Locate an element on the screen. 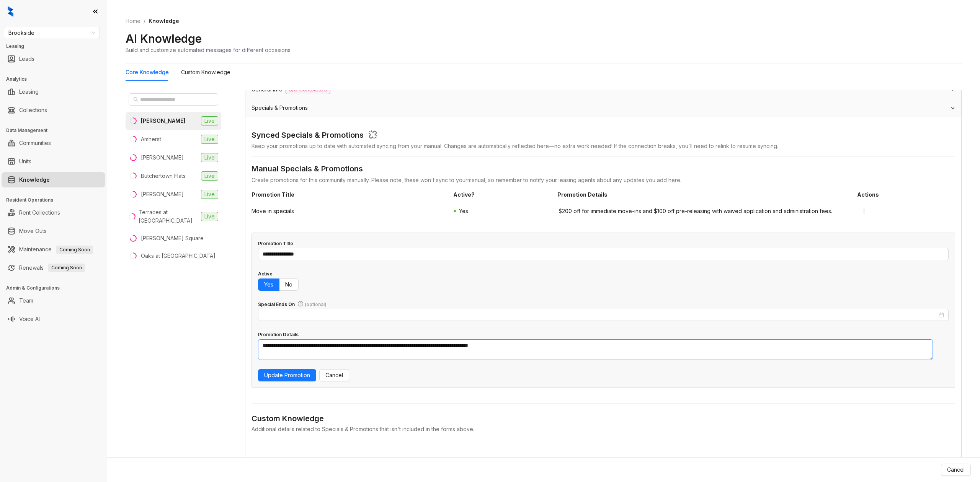  div: Keep your promotions up to date with automated syncing from your manual . Changes are automatical... is located at coordinates (603, 146).